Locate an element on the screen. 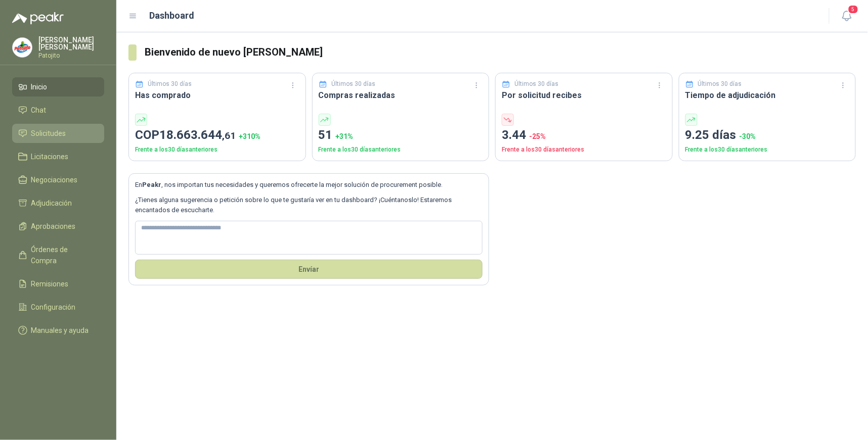  a: Órdenes de Compra is located at coordinates (58, 255).